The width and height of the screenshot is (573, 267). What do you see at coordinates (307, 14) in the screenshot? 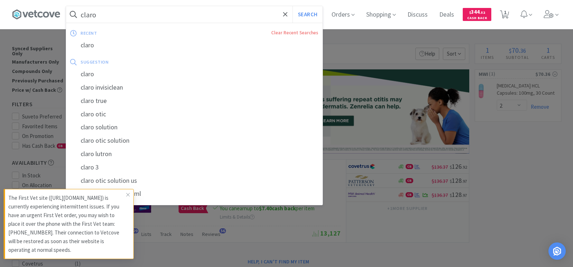
I see `button: Search` at bounding box center [307, 14].